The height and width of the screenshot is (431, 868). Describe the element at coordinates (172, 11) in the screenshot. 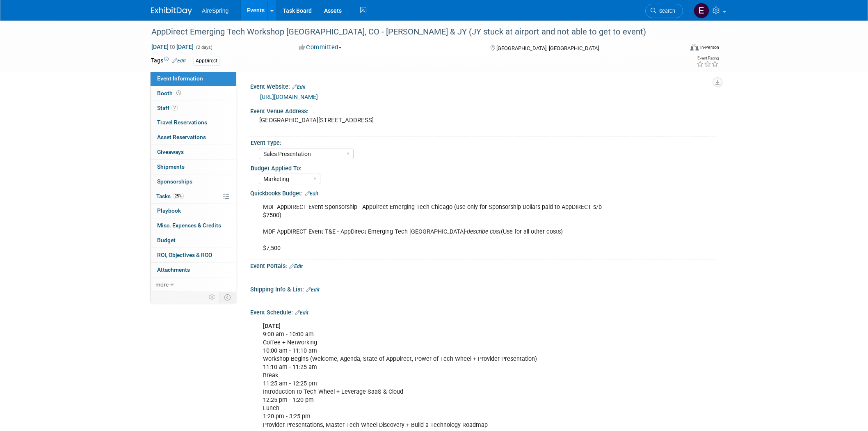

I see `img: ExhibitDay` at that location.